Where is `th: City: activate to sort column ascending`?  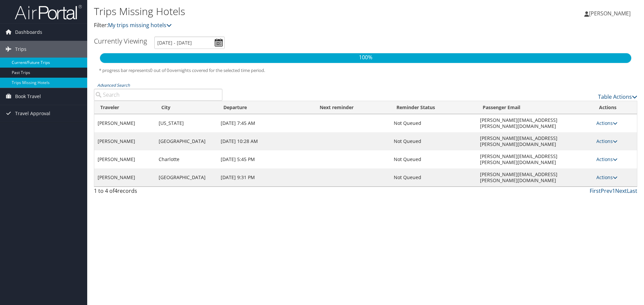
th: City: activate to sort column ascending is located at coordinates (186, 107).